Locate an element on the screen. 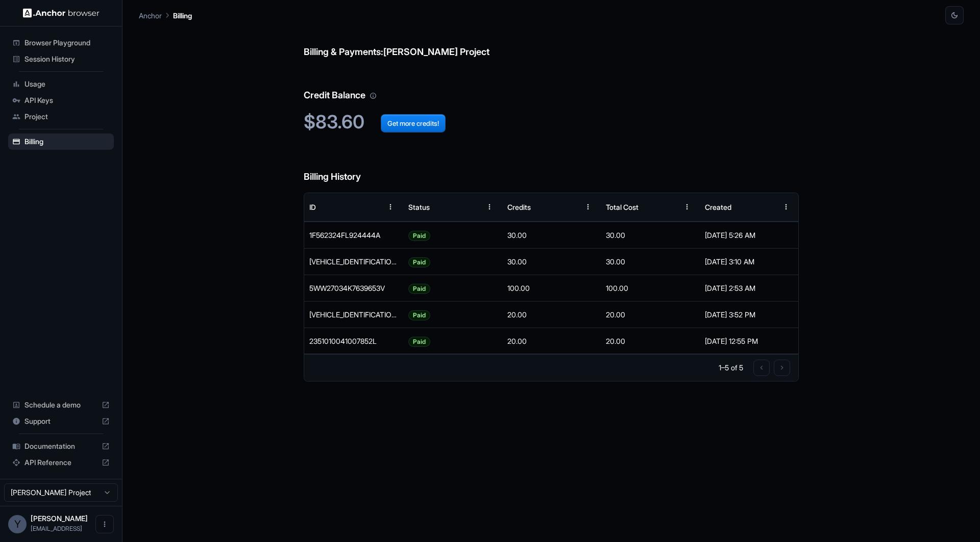  div: Status is located at coordinates (419, 207).